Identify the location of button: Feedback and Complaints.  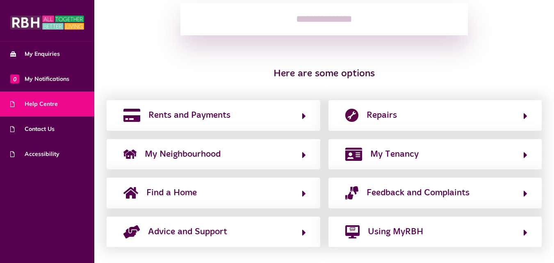
(435, 193).